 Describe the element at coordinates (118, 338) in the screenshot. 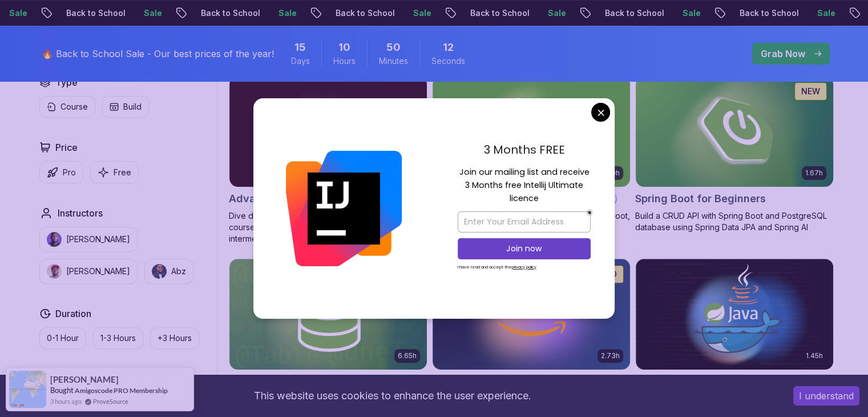

I see `p: 1-3 Hours` at that location.